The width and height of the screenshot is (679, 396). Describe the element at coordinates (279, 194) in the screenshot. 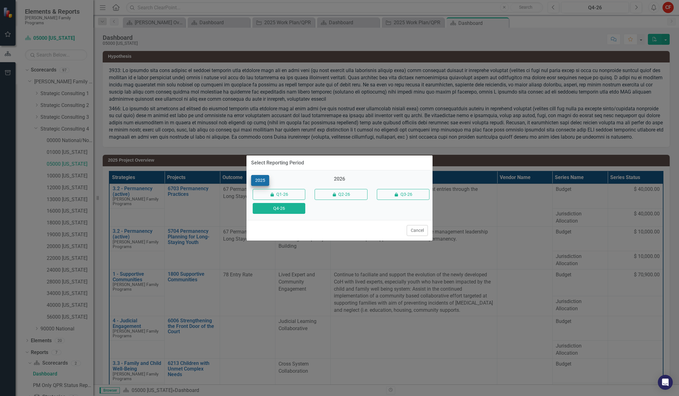

I see `button: Q1-26` at that location.